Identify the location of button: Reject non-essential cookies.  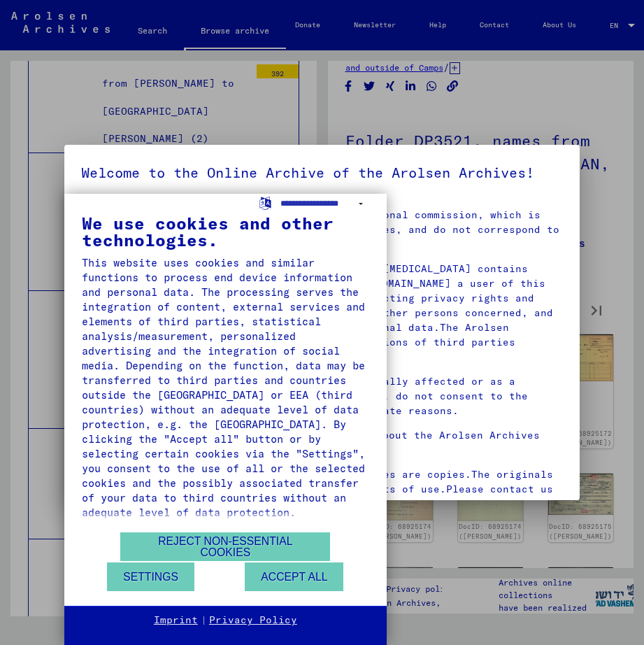
(225, 547).